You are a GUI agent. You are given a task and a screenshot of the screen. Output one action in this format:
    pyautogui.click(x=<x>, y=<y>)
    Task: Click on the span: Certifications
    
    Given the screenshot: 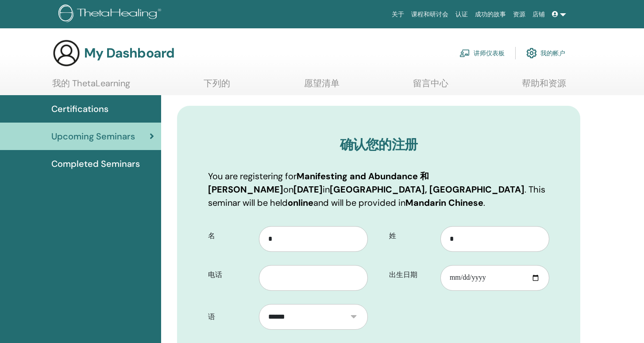 What is the action you would take?
    pyautogui.click(x=79, y=109)
    